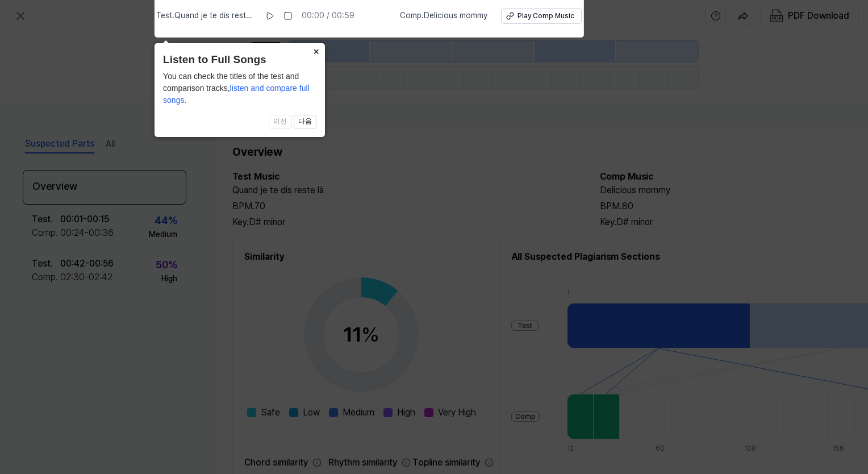 The width and height of the screenshot is (868, 474). What do you see at coordinates (444, 16) in the screenshot?
I see `span: Comp . Delicious mommy` at bounding box center [444, 16].